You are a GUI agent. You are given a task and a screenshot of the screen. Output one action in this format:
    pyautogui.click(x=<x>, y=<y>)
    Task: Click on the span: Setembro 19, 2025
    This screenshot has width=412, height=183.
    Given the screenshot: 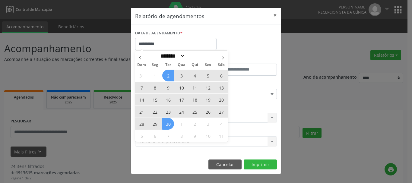 What is the action you would take?
    pyautogui.click(x=208, y=100)
    